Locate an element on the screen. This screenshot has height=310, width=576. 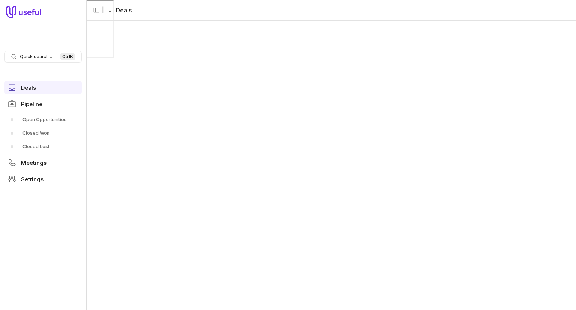
li: Deals is located at coordinates (119, 10).